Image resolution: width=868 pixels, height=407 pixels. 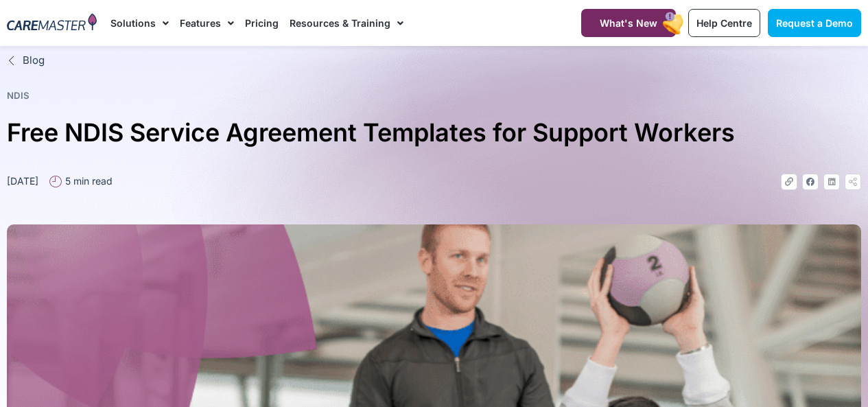 I want to click on span: What's New, so click(x=629, y=22).